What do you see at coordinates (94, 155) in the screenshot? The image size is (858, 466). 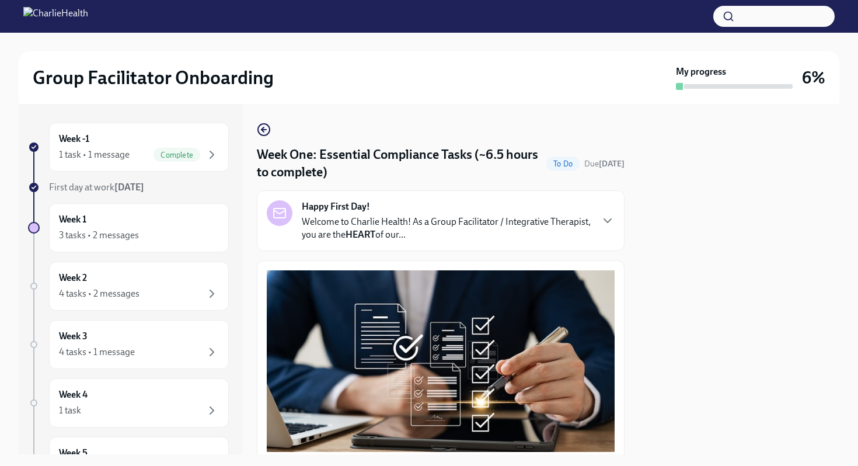 I see `div: 1 task • 1 message` at bounding box center [94, 155].